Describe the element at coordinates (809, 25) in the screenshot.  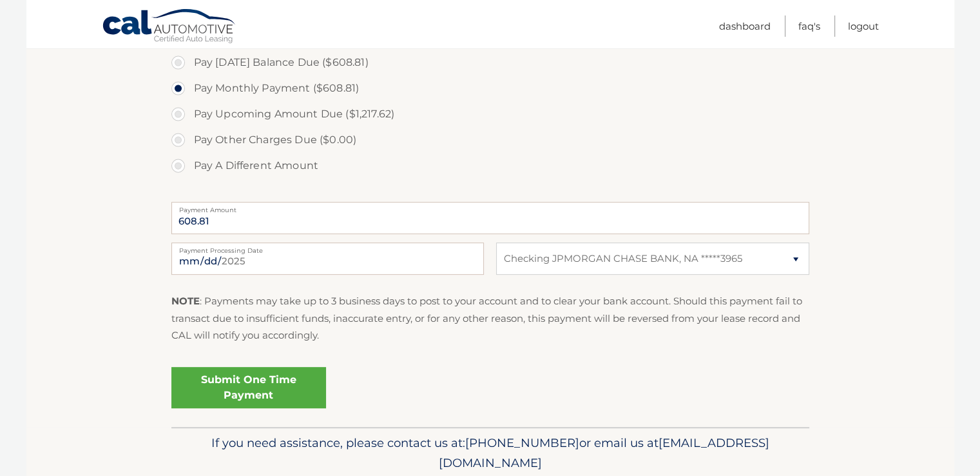
I see `a: FAQ's` at that location.